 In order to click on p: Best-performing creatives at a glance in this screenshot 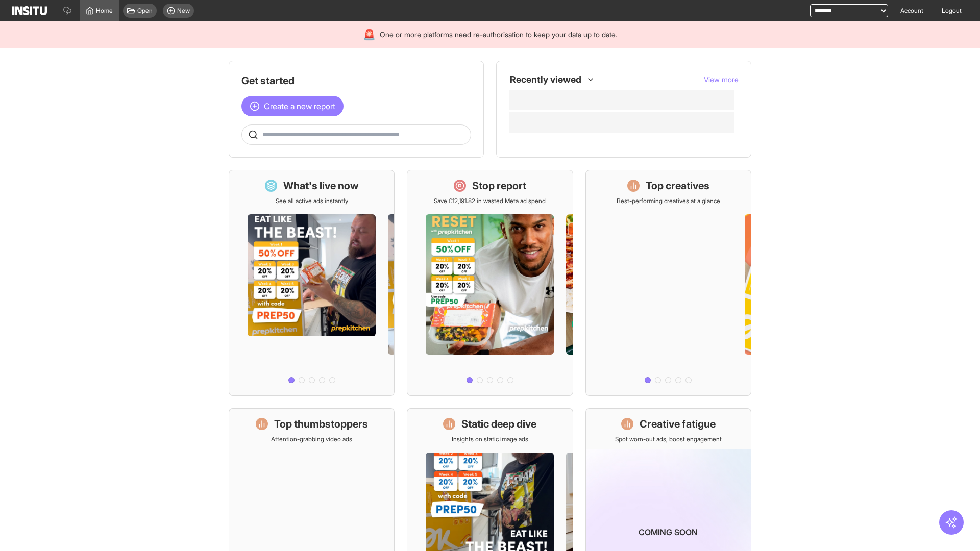, I will do `click(668, 201)`.